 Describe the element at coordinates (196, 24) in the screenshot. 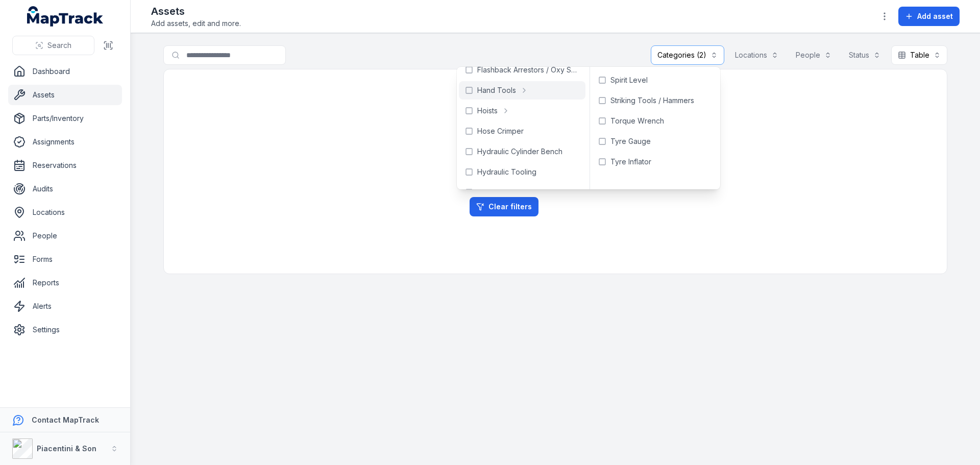

I see `span: Add assets, edit and more.` at that location.